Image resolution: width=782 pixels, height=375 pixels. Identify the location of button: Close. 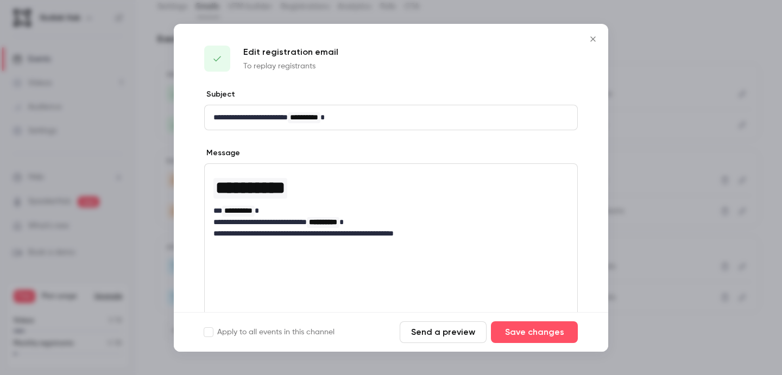
(593, 39).